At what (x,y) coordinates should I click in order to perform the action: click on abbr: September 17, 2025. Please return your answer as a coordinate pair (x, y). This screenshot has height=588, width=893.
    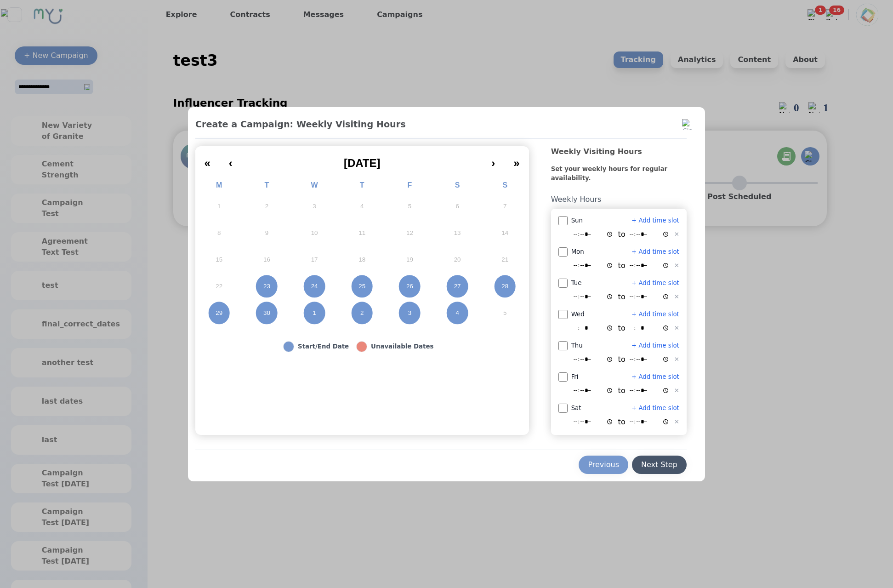
    Looking at the image, I should click on (314, 260).